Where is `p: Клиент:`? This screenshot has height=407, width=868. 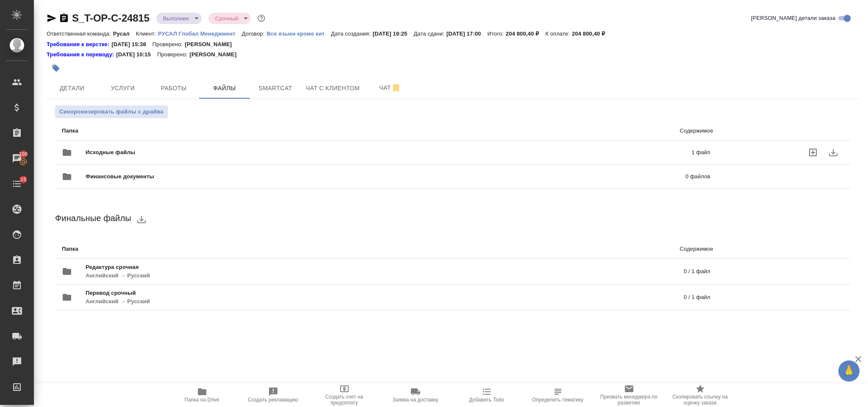 p: Клиент: is located at coordinates (147, 34).